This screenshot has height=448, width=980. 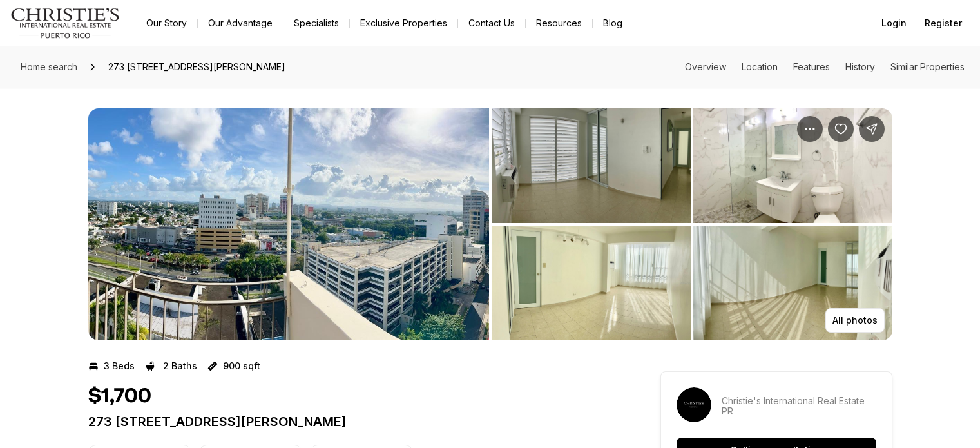 I want to click on button: Register, so click(x=944, y=23).